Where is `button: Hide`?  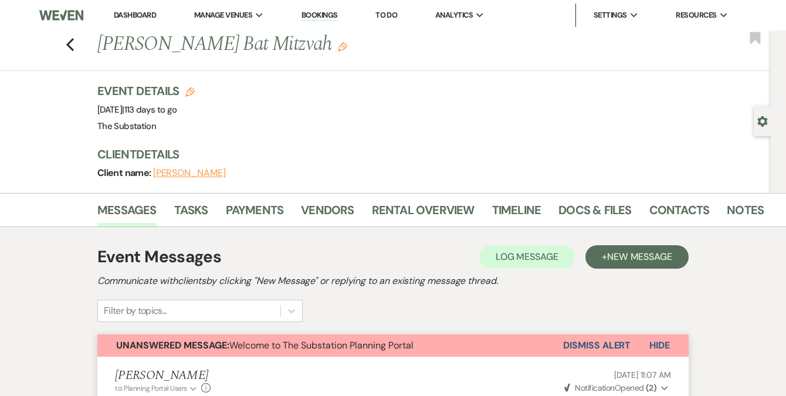
button: Hide is located at coordinates (660, 346).